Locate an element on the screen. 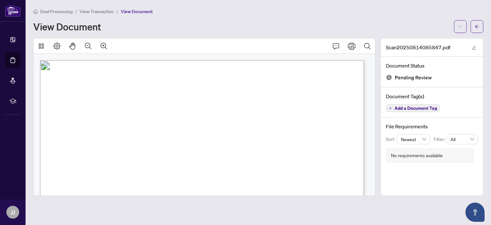  span: View Transaction is located at coordinates (97, 12).